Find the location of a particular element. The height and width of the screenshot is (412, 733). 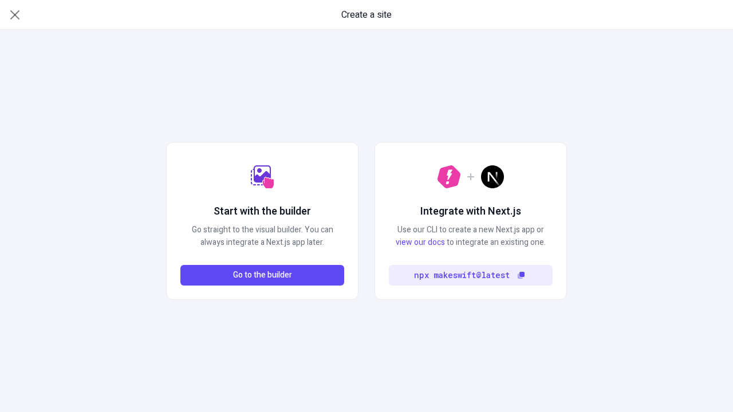

span: Create a site is located at coordinates (367, 15).